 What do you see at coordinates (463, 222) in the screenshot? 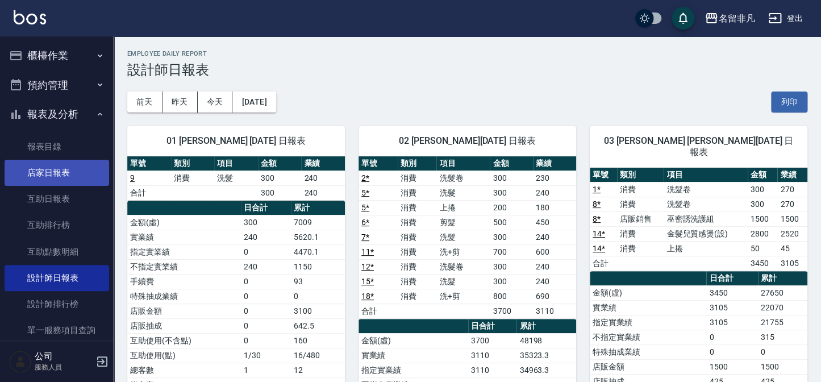
I see `td: 剪髮` at bounding box center [463, 222].